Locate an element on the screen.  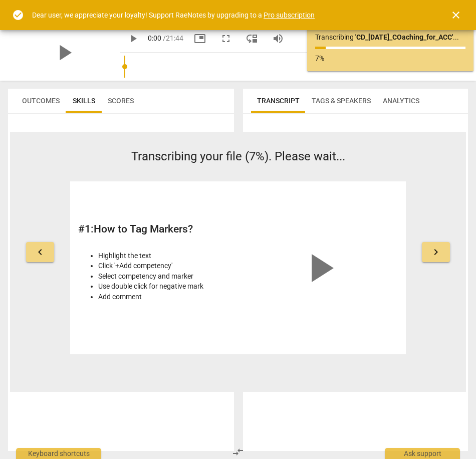
span: compare_arrows is located at coordinates (238, 452).